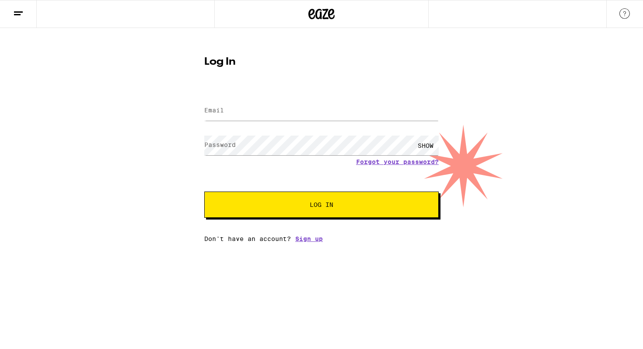 This screenshot has width=643, height=349. Describe the element at coordinates (309, 239) in the screenshot. I see `a: Sign up` at that location.